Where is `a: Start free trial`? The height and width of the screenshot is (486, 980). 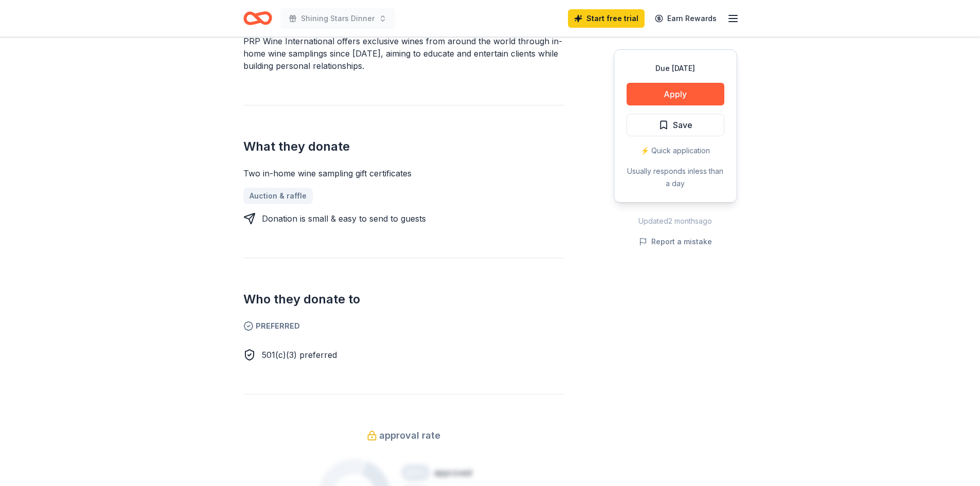
a: Start free trial is located at coordinates (606, 18).